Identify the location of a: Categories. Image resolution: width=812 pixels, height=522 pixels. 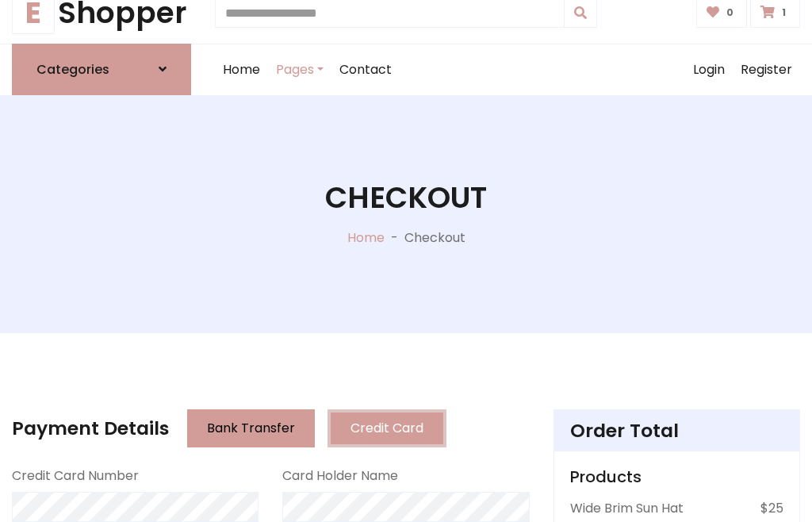
(102, 69).